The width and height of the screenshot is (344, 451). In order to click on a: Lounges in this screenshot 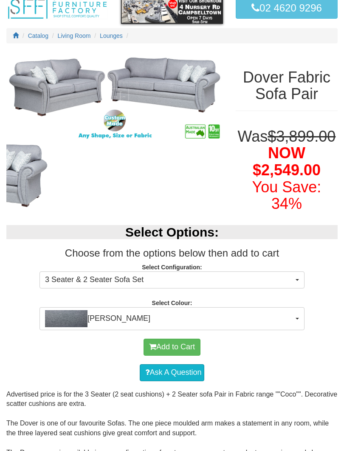, I will do `click(111, 36)`.